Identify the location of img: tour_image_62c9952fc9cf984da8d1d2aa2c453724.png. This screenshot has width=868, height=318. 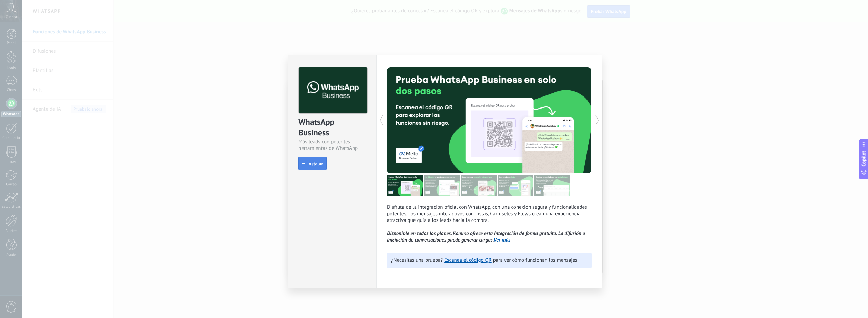
(515, 185).